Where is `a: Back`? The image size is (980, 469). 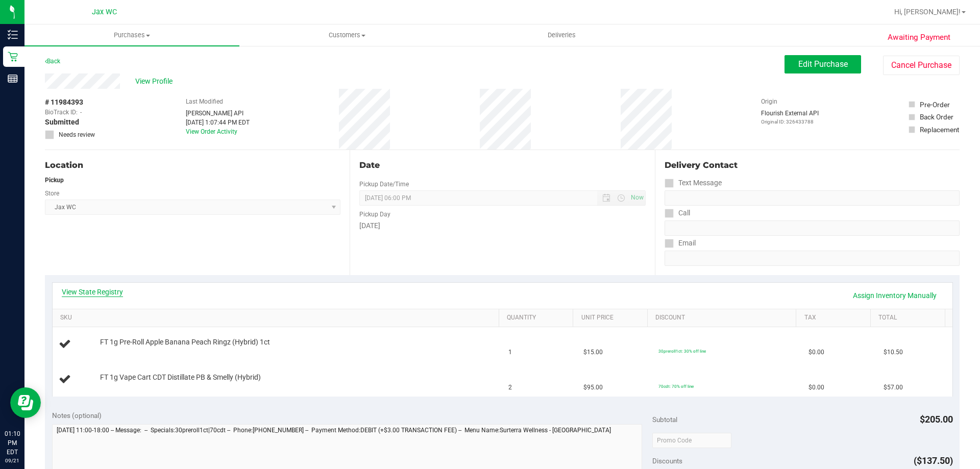 a: Back is located at coordinates (52, 61).